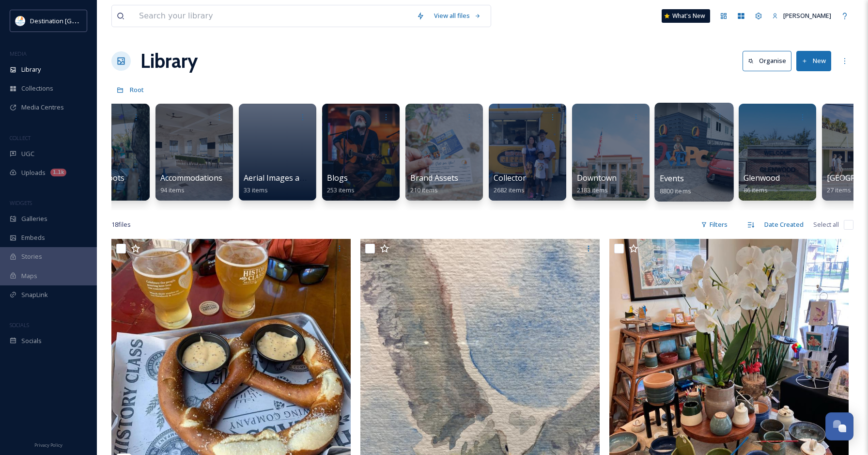  I want to click on span: Socials, so click(31, 340).